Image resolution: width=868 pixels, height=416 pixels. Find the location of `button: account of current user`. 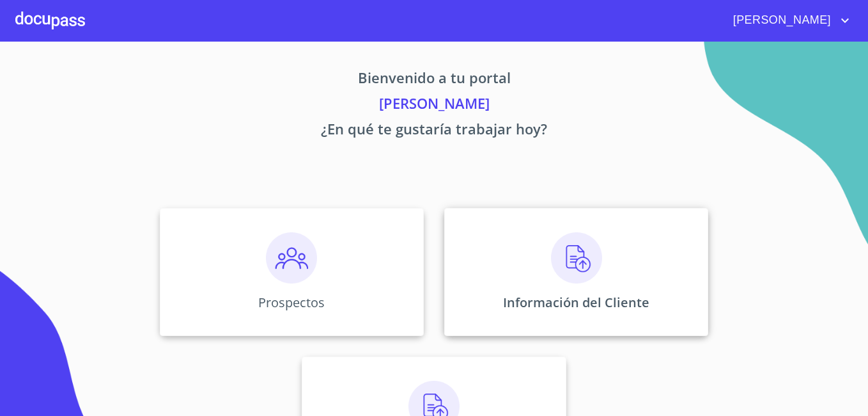

button: account of current user is located at coordinates (788, 21).